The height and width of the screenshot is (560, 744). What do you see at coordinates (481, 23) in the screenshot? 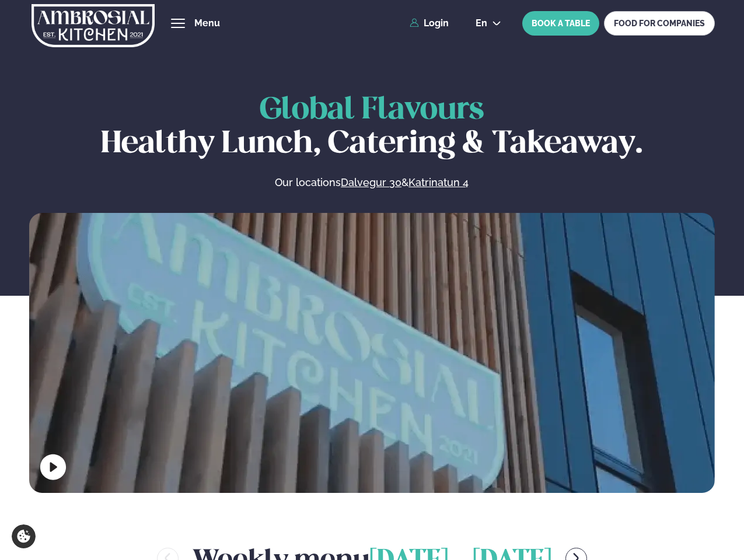
I see `span: en` at bounding box center [481, 23].